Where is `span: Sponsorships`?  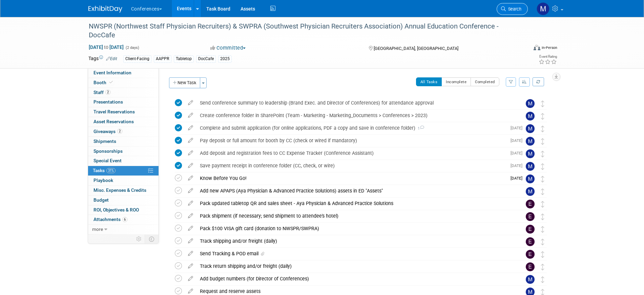 span: Sponsorships is located at coordinates (108, 151).